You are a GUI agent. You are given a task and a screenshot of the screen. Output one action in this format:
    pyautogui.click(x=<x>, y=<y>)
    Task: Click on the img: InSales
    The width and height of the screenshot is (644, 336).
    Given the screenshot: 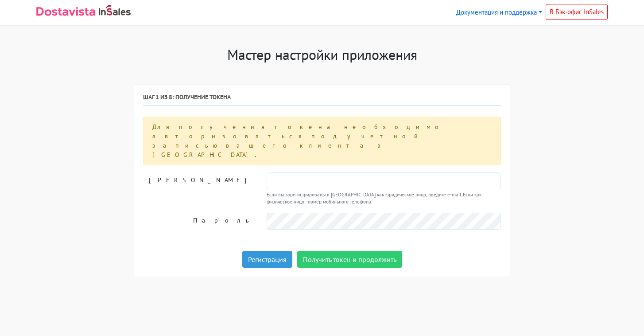 What is the action you would take?
    pyautogui.click(x=115, y=10)
    